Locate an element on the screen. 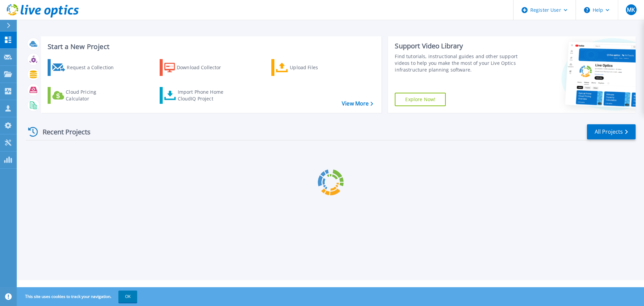  a: Cloud Pricing Calculator is located at coordinates (85, 96).